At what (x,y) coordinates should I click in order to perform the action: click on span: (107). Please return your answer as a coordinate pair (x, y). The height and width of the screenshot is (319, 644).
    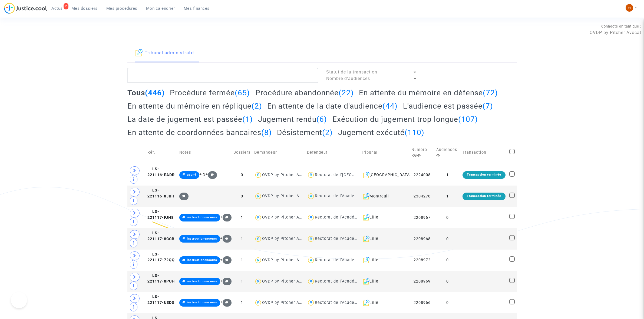
    Looking at the image, I should click on (468, 119).